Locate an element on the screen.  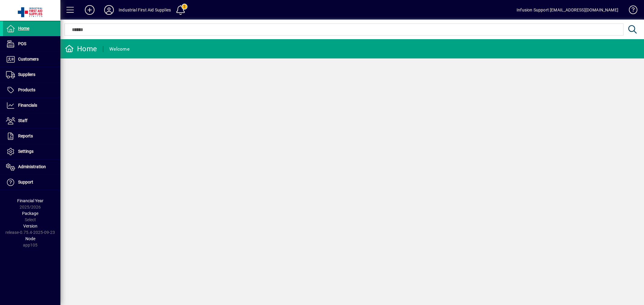
button: Profile is located at coordinates (109, 10).